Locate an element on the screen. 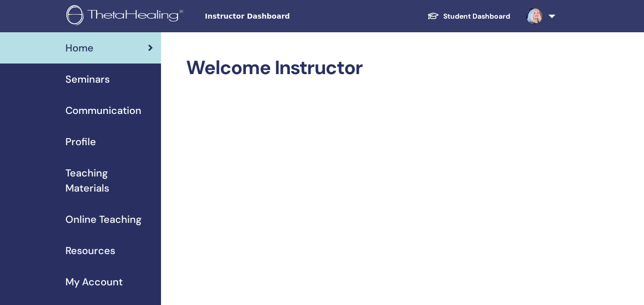 This screenshot has height=305, width=644. span: Profile is located at coordinates (80, 142).